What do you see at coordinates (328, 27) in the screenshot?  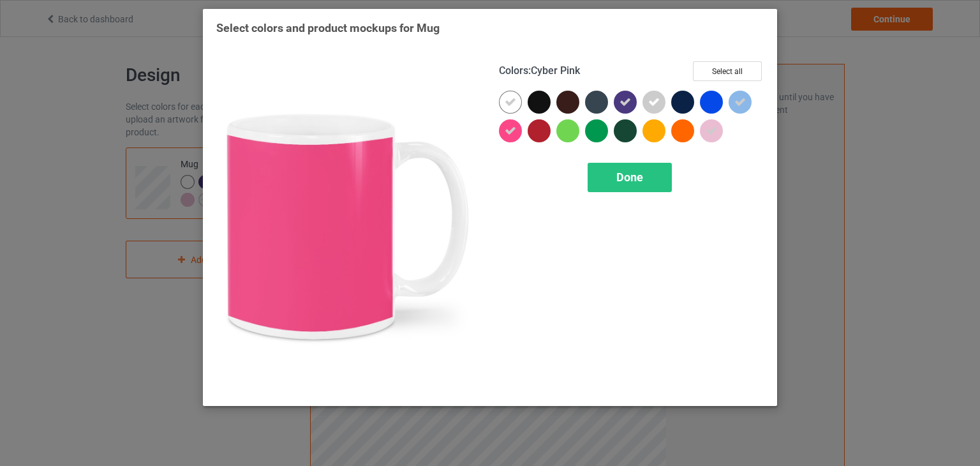 I see `span: Select colors and product mockups for Mug` at bounding box center [328, 27].